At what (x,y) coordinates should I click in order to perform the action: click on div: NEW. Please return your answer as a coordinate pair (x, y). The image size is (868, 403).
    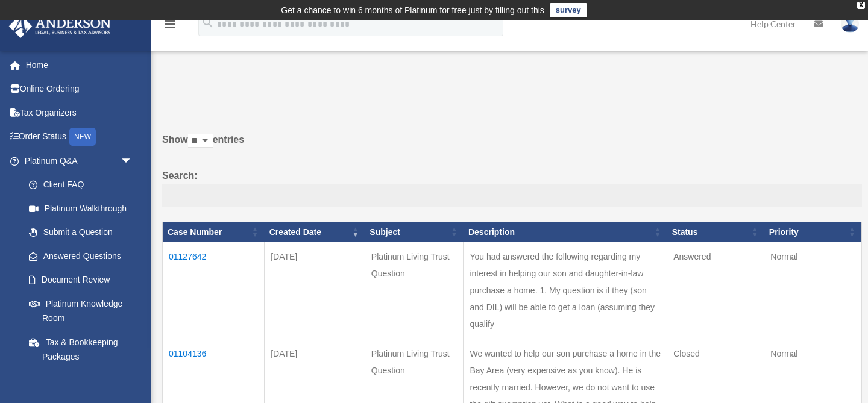
    Looking at the image, I should click on (82, 137).